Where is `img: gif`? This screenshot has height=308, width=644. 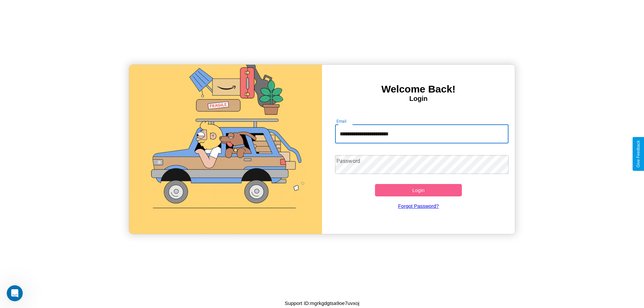
img: gif is located at coordinates (226, 150).